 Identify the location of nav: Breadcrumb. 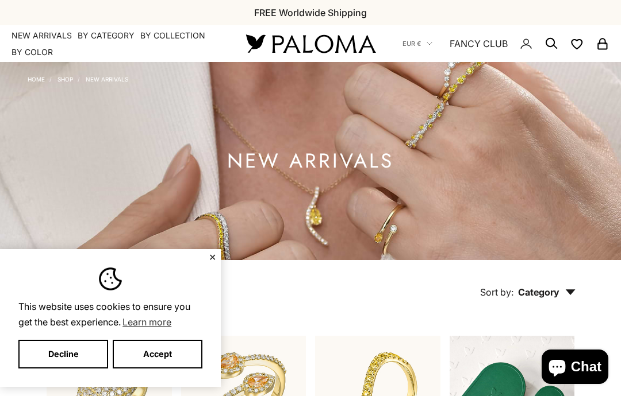
(78, 78).